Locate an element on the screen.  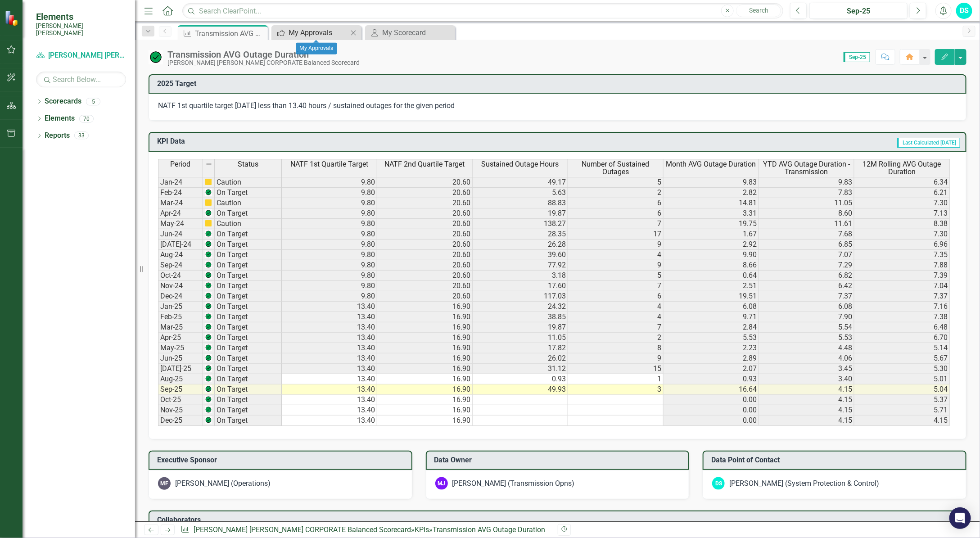
a: Reports is located at coordinates (57, 136).